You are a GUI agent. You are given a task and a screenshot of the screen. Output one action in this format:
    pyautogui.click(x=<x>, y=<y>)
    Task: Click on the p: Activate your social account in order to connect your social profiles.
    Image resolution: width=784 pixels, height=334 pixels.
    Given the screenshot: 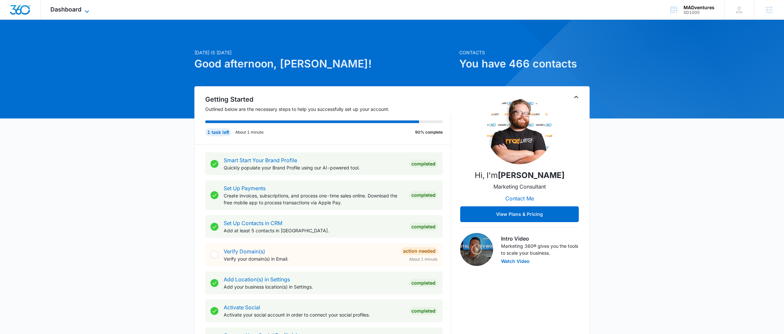 What is the action you would take?
    pyautogui.click(x=314, y=315)
    